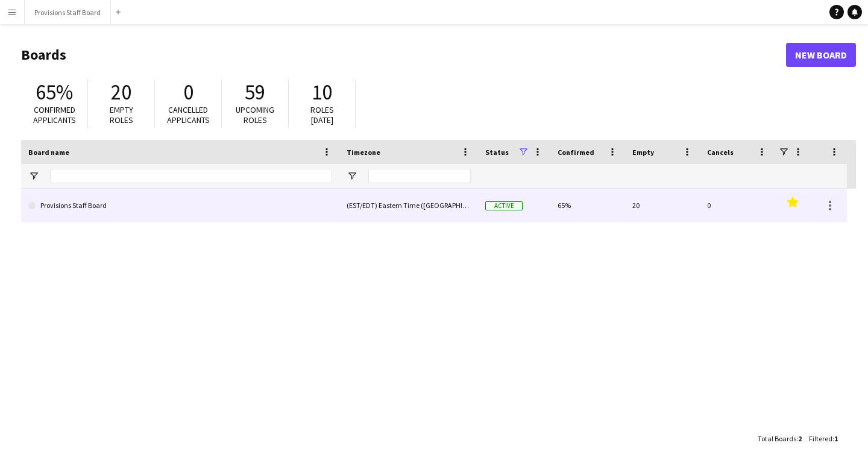 This screenshot has height=469, width=868. I want to click on input: Timezone Filter Input, so click(420, 176).